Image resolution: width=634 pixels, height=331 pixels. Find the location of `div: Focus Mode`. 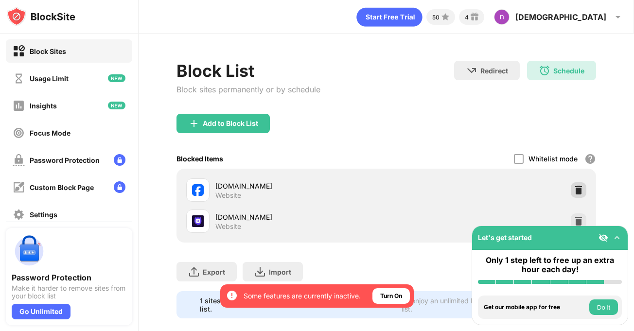

div: Focus Mode is located at coordinates (50, 133).